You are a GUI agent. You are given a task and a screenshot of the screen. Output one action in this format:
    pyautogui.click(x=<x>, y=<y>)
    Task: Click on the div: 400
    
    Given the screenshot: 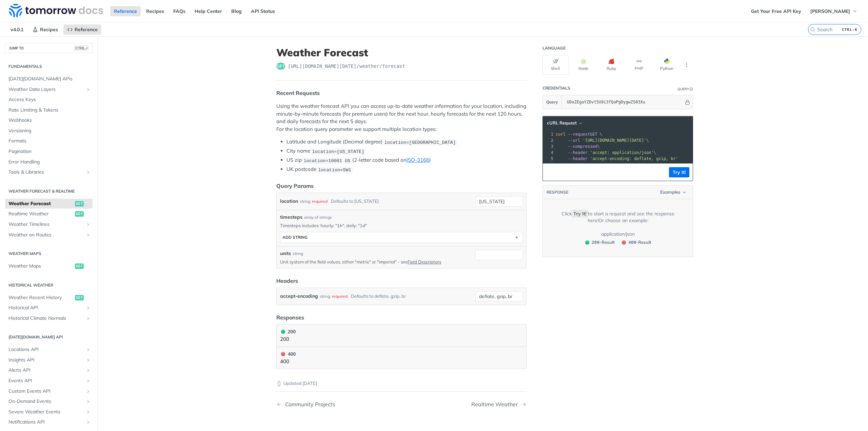 What is the action you would take?
    pyautogui.click(x=288, y=354)
    